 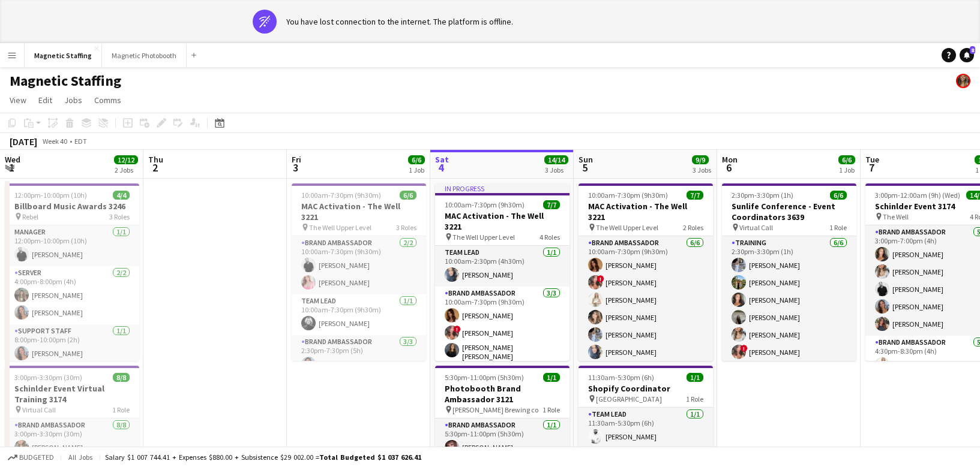 I want to click on span: Mon, so click(x=730, y=160).